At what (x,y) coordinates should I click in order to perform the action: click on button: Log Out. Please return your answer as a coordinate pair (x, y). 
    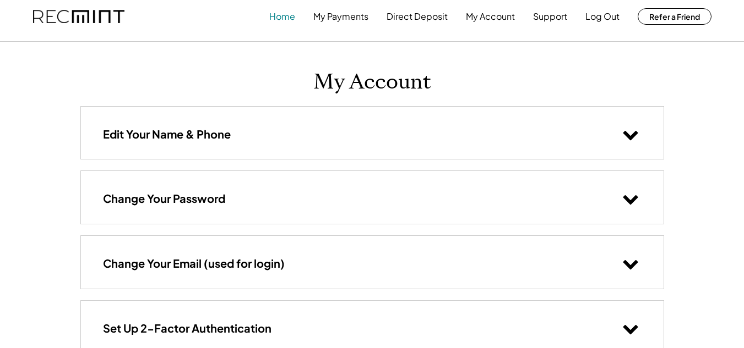
    Looking at the image, I should click on (602, 17).